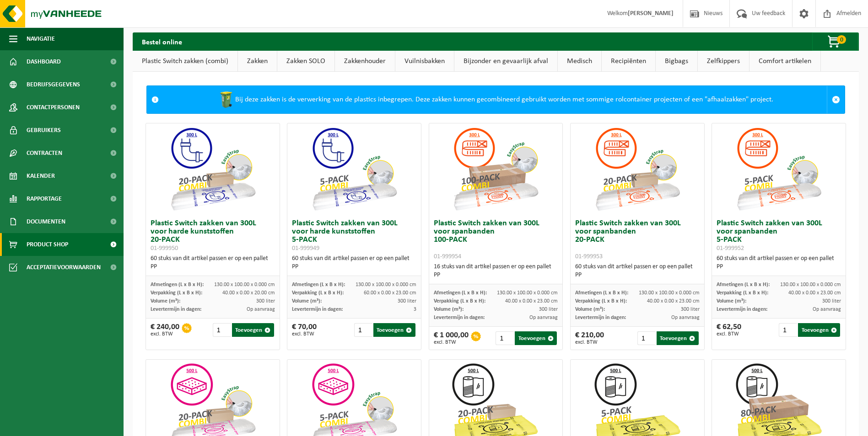  What do you see at coordinates (354, 169) in the screenshot?
I see `img: 01-999949` at bounding box center [354, 169].